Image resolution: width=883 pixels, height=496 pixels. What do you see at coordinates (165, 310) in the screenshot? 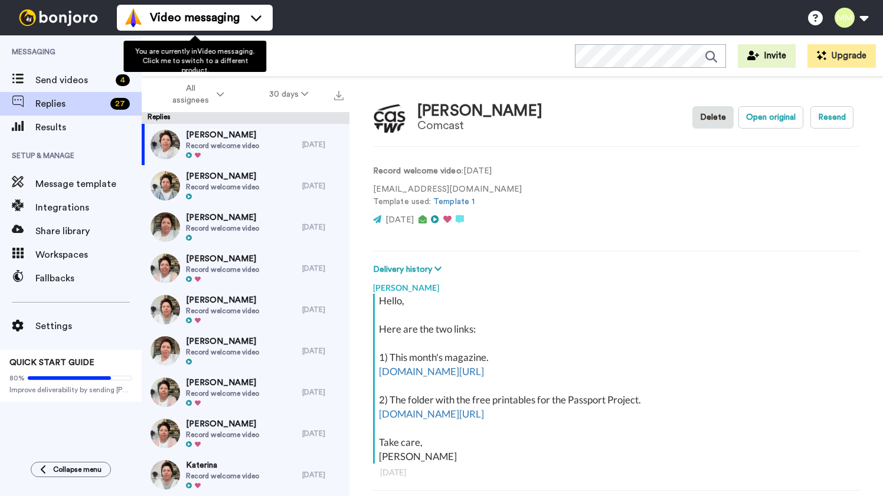
I see `img: b20ea7e7-9991-4487-afd9-631f26426101-thumb.jpg` at bounding box center [165, 310].